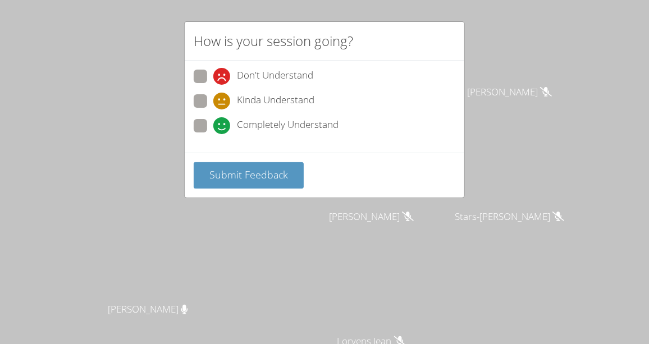 The image size is (649, 344). Describe the element at coordinates (249, 175) in the screenshot. I see `button: Submit Feedback` at that location.